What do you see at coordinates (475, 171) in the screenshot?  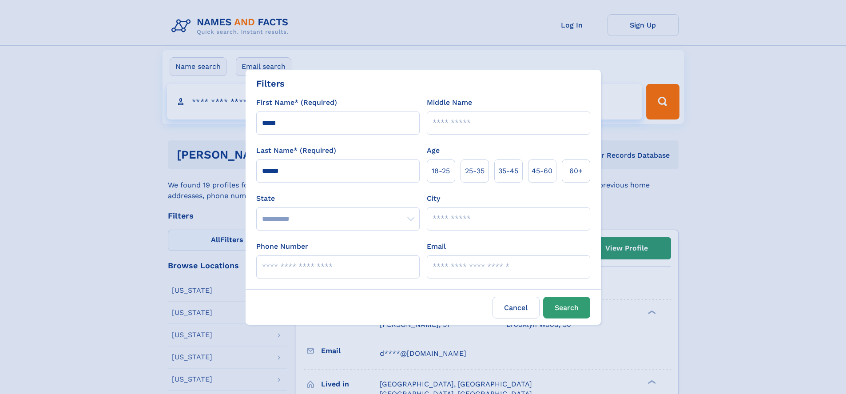 I see `span: 25‑35` at bounding box center [475, 171].